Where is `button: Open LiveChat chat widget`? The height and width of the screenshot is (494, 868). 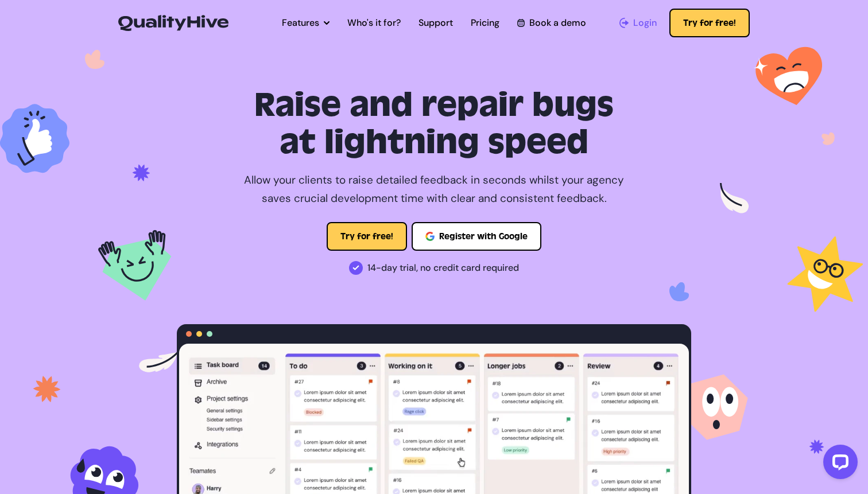
button: Open LiveChat chat widget is located at coordinates (27, 21).